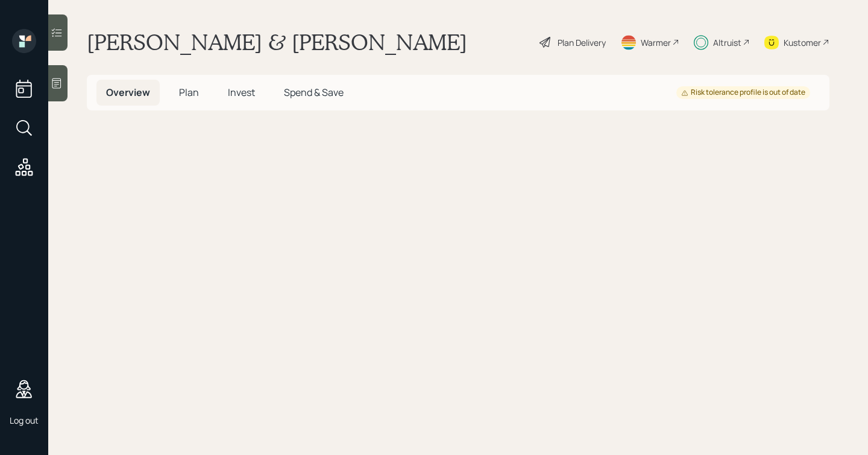 Image resolution: width=868 pixels, height=455 pixels. Describe the element at coordinates (802, 42) in the screenshot. I see `div: Kustomer` at that location.